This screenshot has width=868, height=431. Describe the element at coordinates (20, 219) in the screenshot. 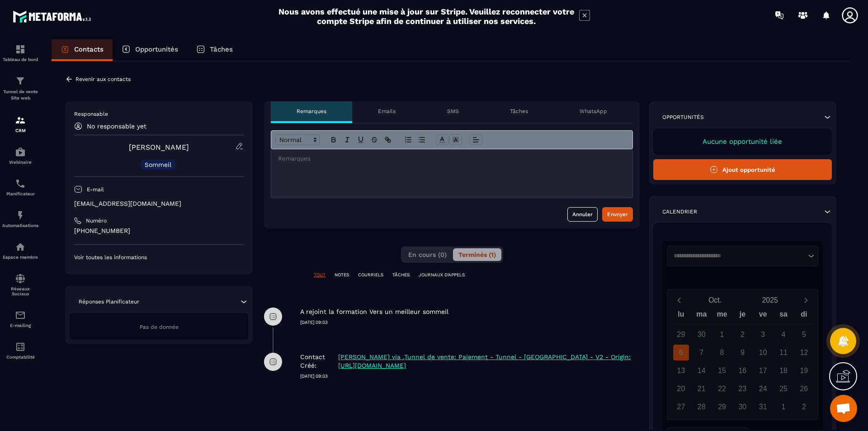

I see `a: automationsautomationsAutomatisations` at that location.